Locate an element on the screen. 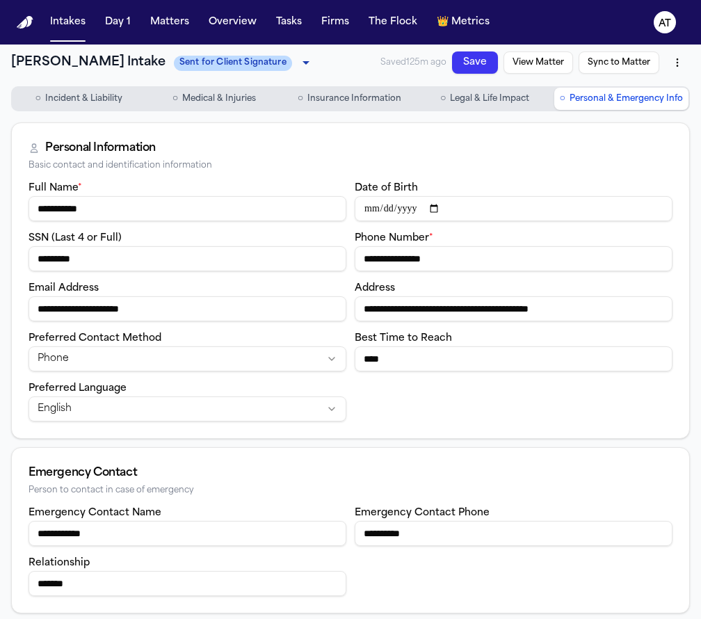  button: Firms is located at coordinates (335, 22).